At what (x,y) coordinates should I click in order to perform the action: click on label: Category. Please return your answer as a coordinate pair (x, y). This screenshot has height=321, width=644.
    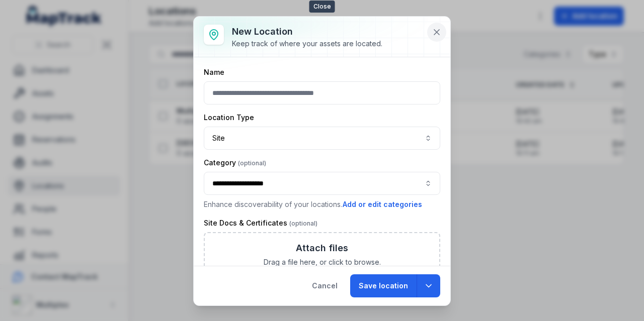
    Looking at the image, I should click on (235, 163).